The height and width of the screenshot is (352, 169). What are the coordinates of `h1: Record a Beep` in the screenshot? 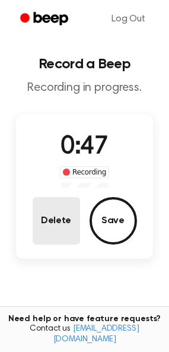 It's located at (84, 64).